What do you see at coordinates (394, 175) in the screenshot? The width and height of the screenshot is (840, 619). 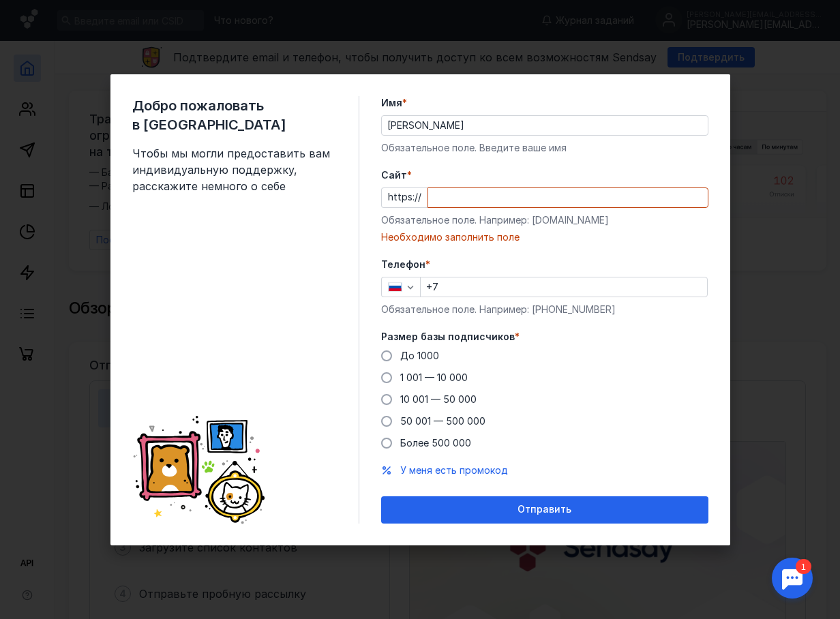 I see `span: Cайт` at bounding box center [394, 175].